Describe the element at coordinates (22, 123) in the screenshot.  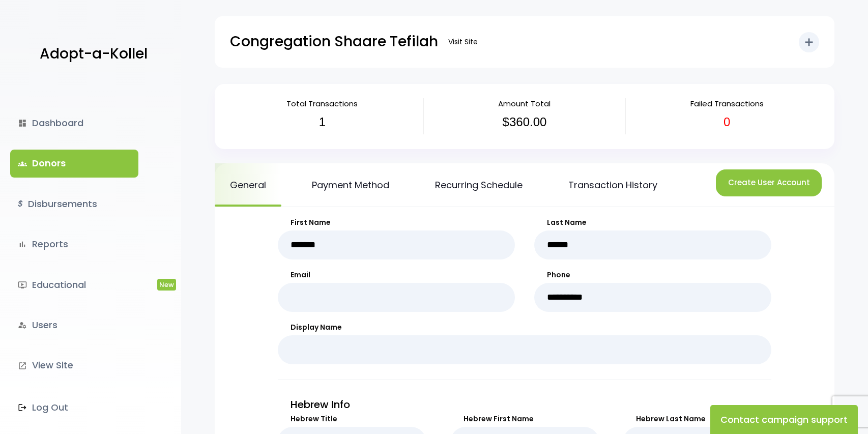
I see `i: dashboard` at that location.